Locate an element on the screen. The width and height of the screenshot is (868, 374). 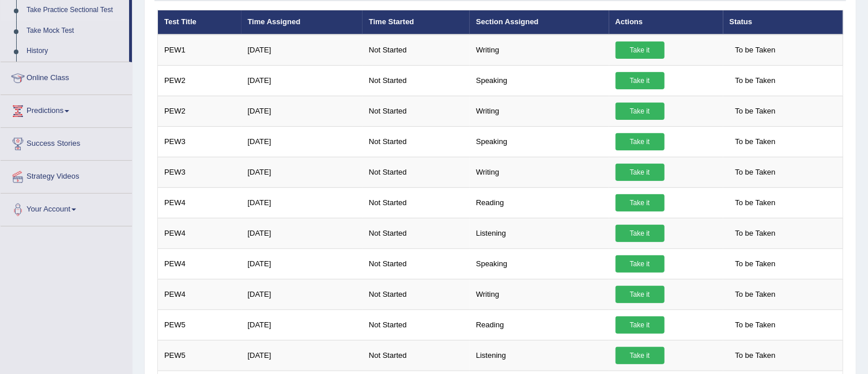
a: Predictions is located at coordinates (66, 110).